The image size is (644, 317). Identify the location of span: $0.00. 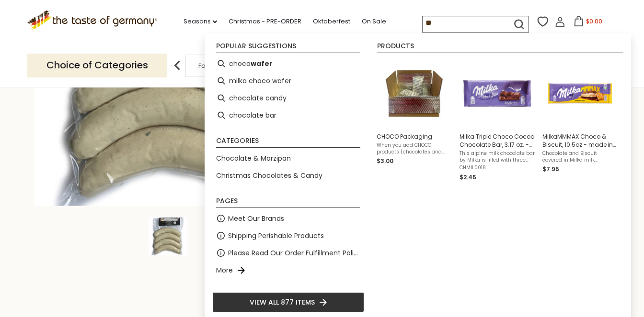
(594, 21).